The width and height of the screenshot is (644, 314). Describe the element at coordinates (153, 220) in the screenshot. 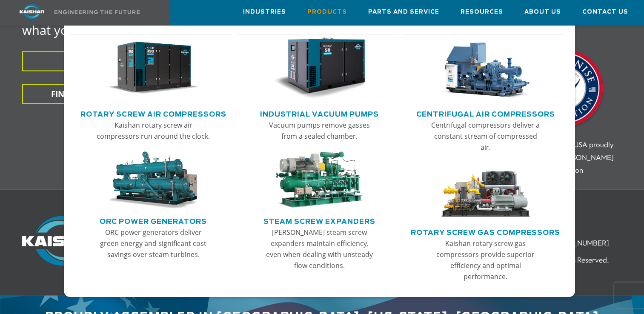

I see `a: ORC Power Generators` at that location.